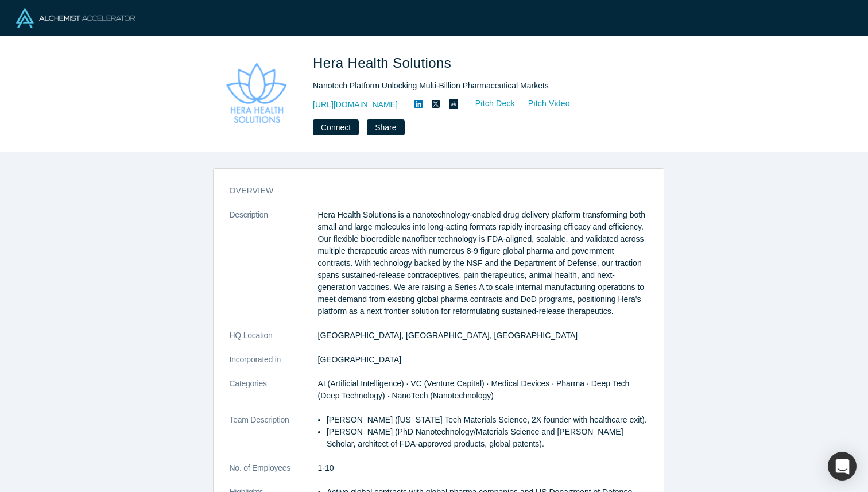  Describe the element at coordinates (473, 86) in the screenshot. I see `div: Nanotech Platform Unlocking Multi-Billion Pharmaceutical Markets` at that location.